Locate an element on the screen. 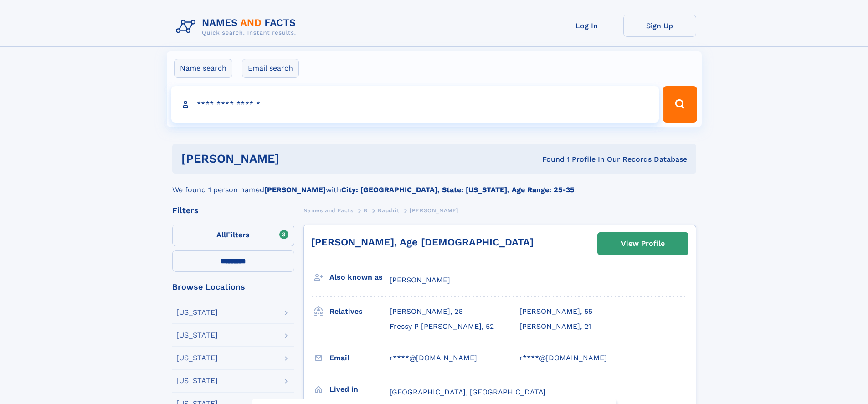  div: We found 1 person named with . is located at coordinates (434, 184).